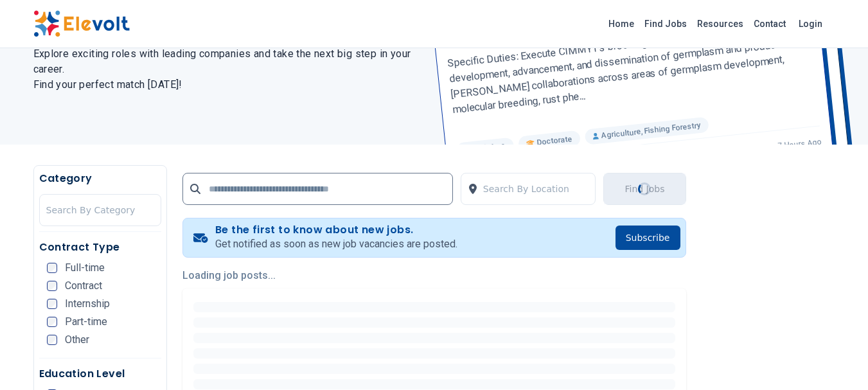  What do you see at coordinates (336, 245) in the screenshot?
I see `p: Get notified as soon as new job vacancies are posted.` at bounding box center [336, 245].